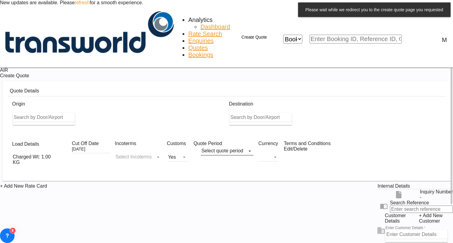 The height and width of the screenshot is (243, 453). Describe the element at coordinates (215, 27) in the screenshot. I see `a: Dashboard` at that location.